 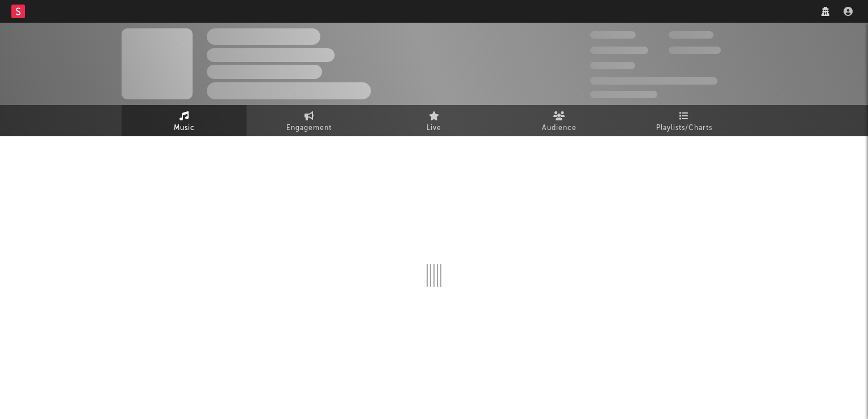 I want to click on span: 50,000,000, so click(x=619, y=50).